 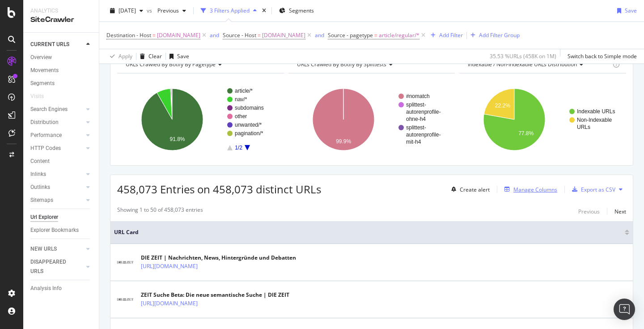 I want to click on div: Analysis Info, so click(x=46, y=288).